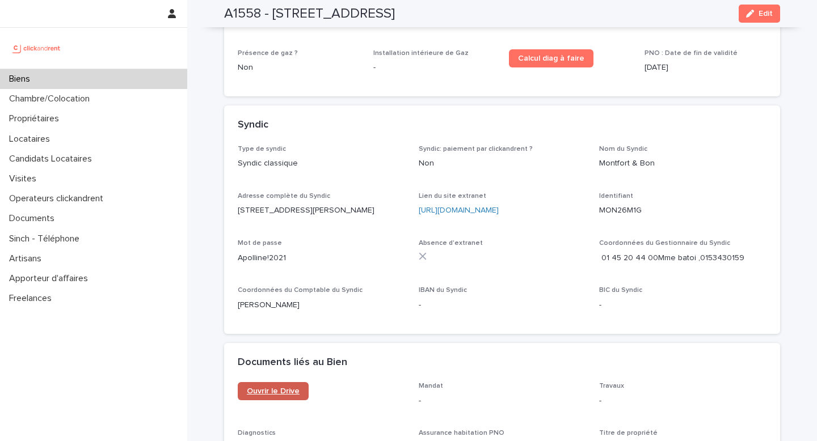 The width and height of the screenshot is (817, 441). What do you see at coordinates (664, 243) in the screenshot?
I see `span: Coordonnées du Gestionnaire du Syndic` at bounding box center [664, 243].